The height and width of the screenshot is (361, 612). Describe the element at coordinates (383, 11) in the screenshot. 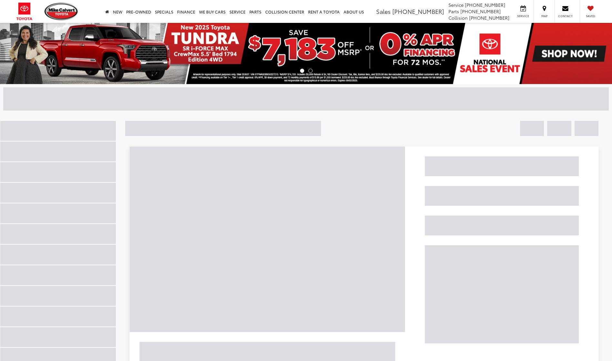

I see `span: Sales` at that location.